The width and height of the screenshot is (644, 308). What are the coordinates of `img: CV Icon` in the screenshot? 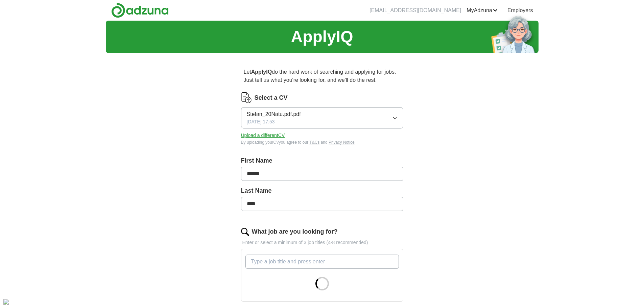 It's located at (246, 98).